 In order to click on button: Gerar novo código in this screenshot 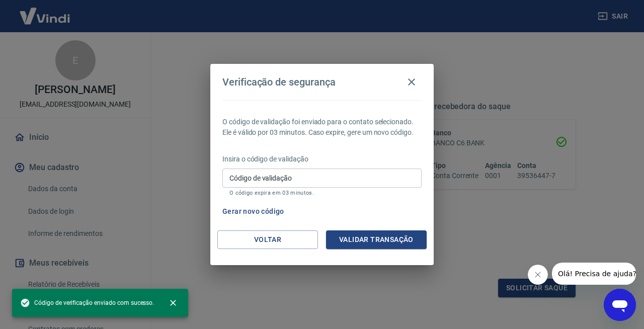, I will do `click(253, 211)`.